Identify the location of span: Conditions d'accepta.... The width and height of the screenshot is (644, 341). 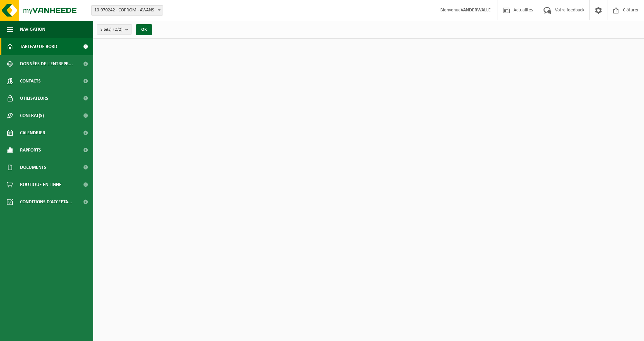
(46, 202).